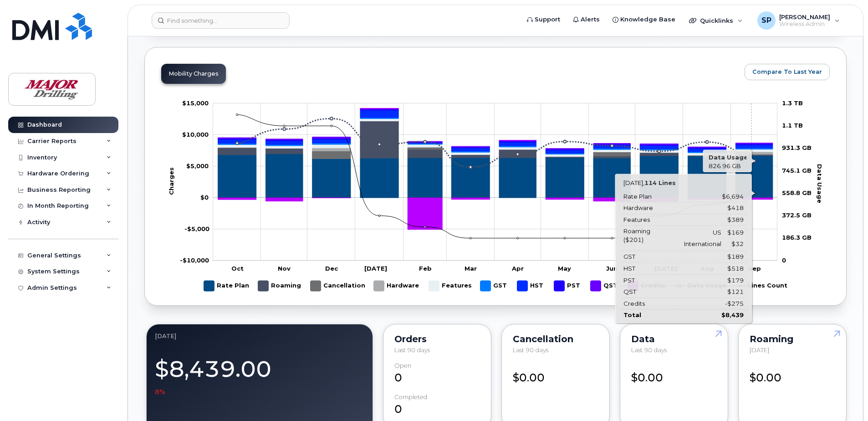  Describe the element at coordinates (331, 268) in the screenshot. I see `tspan: Dec` at that location.